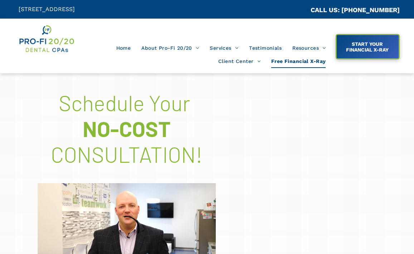  What do you see at coordinates (368, 46) in the screenshot?
I see `a: START YOUR FINANCIAL X-RAY` at bounding box center [368, 46].